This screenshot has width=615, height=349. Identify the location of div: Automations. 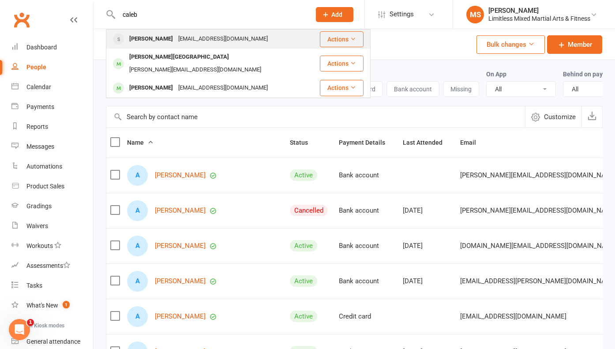
(44, 166).